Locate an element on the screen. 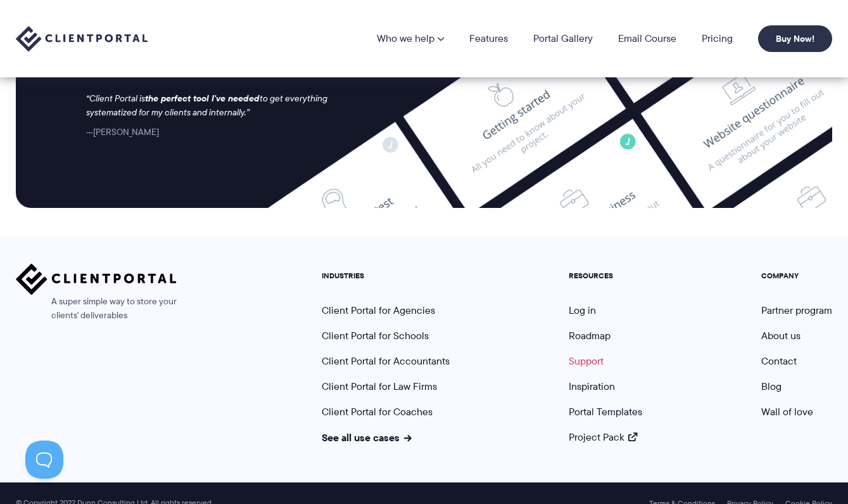 Image resolution: width=848 pixels, height=504 pixels. h5: RESOURCES is located at coordinates (605, 275).